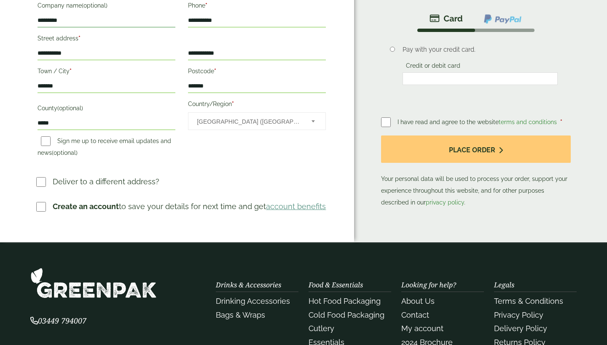  I want to click on span: 03449 794007, so click(58, 321).